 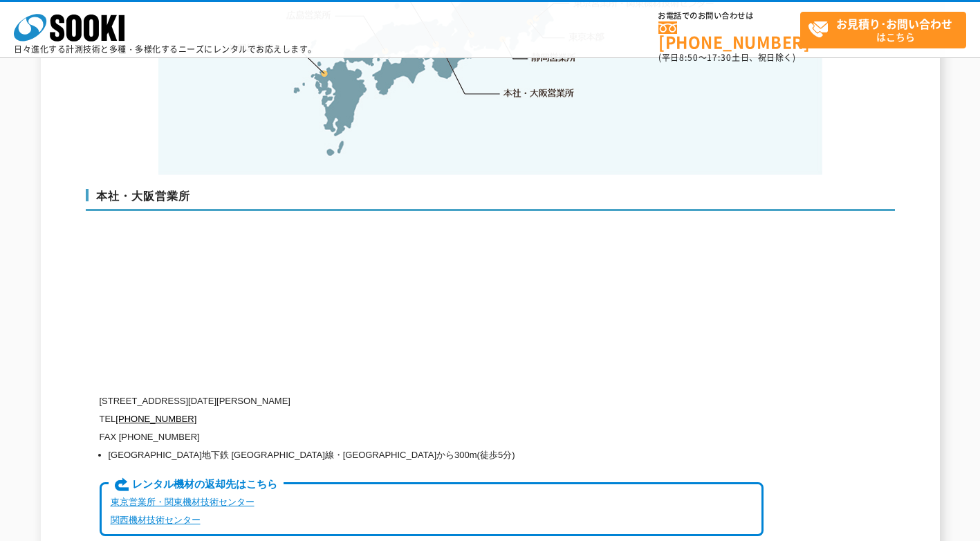 I want to click on strong: お見積り･お問い合わせ, so click(x=894, y=23).